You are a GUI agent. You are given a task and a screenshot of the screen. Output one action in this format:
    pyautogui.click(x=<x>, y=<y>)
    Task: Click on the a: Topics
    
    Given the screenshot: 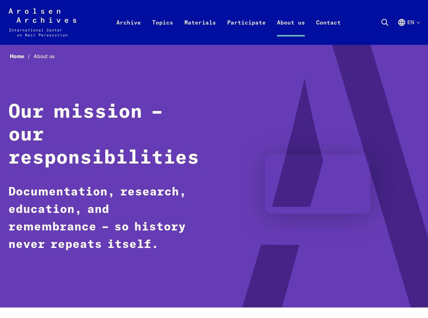 What is the action you would take?
    pyautogui.click(x=163, y=31)
    